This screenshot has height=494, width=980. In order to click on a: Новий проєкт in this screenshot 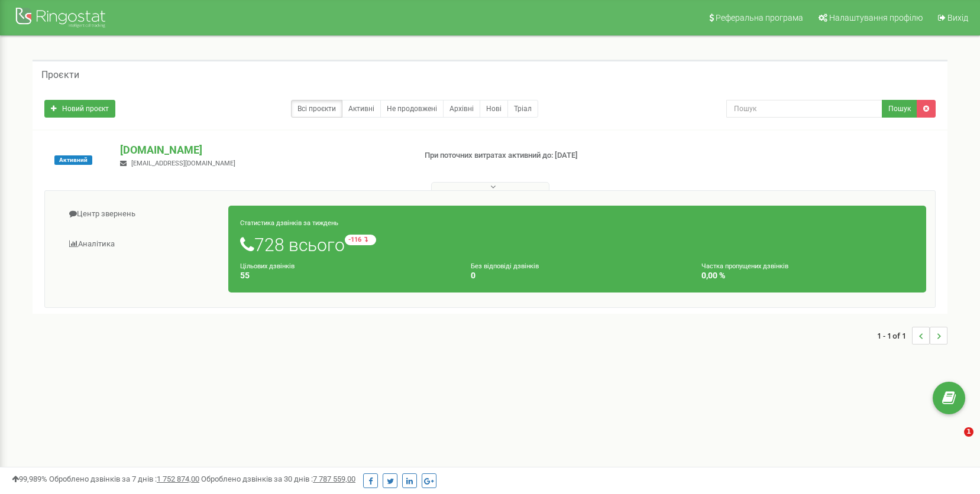, I will do `click(80, 109)`.